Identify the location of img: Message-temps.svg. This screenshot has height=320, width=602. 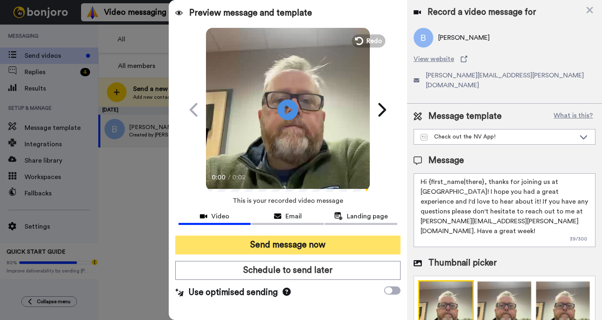
(424, 137).